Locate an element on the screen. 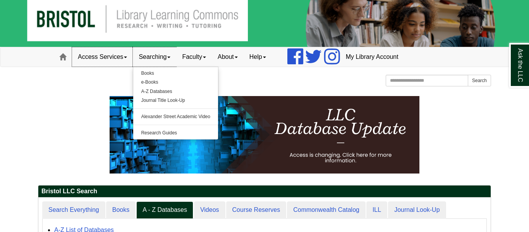  a: Searching is located at coordinates (154, 57).